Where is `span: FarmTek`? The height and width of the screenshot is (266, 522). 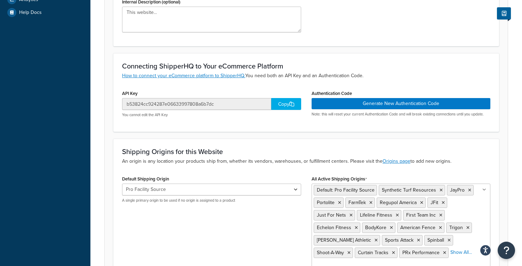 span: FarmTek is located at coordinates (357, 202).